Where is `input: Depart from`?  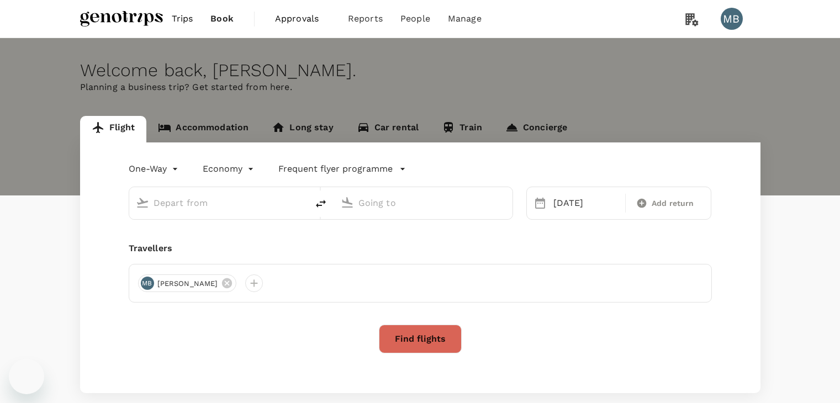
input: Depart from is located at coordinates (219, 203).